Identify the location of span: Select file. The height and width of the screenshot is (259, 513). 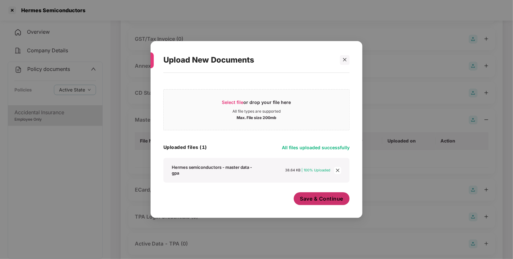
(233, 102).